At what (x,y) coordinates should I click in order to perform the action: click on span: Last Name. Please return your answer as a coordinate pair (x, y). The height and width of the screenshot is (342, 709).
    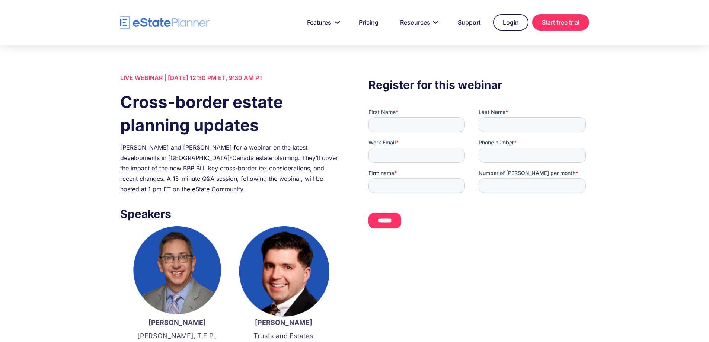
    Looking at the image, I should click on (124, 3).